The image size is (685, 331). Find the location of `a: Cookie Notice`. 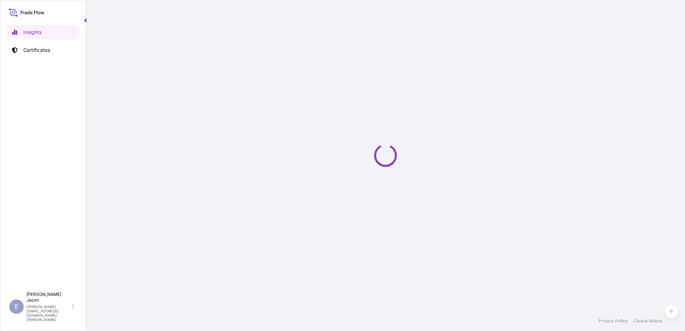

a: Cookie Notice is located at coordinates (648, 321).